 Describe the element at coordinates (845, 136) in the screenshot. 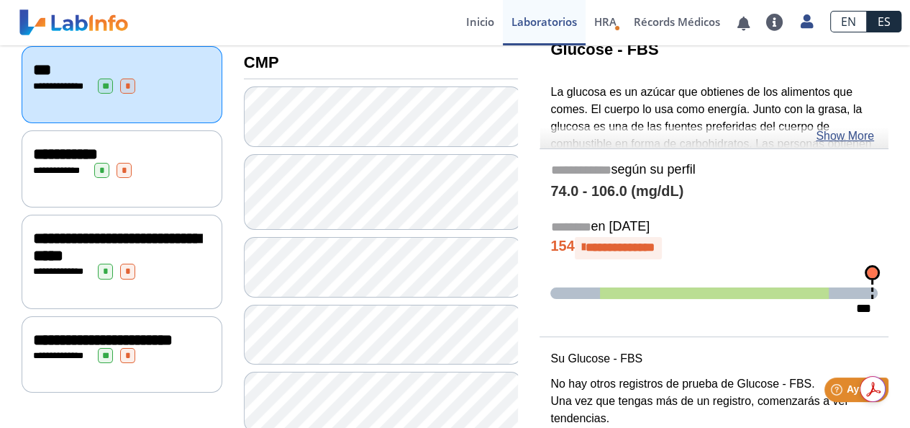

I see `a: Show More` at that location.